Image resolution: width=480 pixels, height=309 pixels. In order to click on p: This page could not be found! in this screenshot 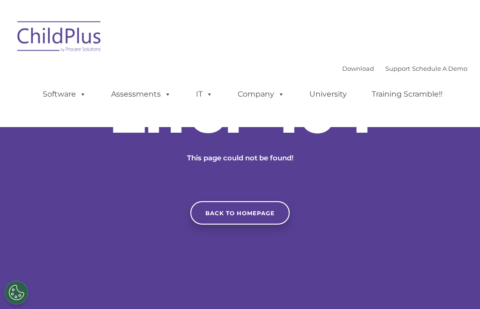, I will do `click(240, 158)`.